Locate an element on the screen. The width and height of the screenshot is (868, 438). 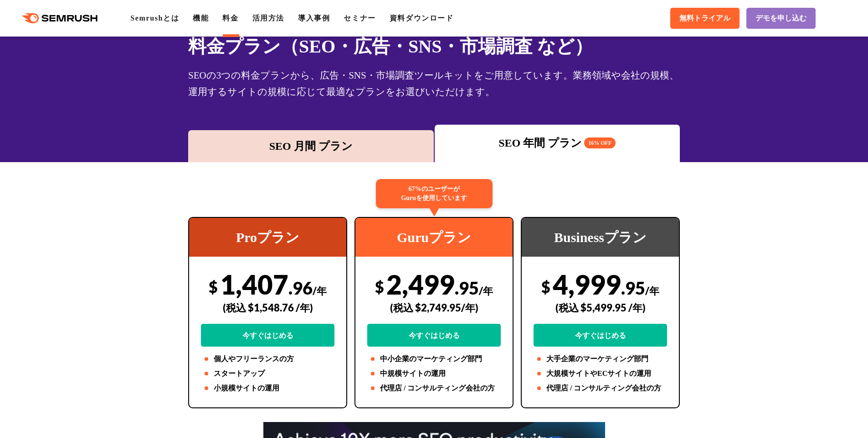
li: 小規模サイトの運用 is located at coordinates (268, 388).